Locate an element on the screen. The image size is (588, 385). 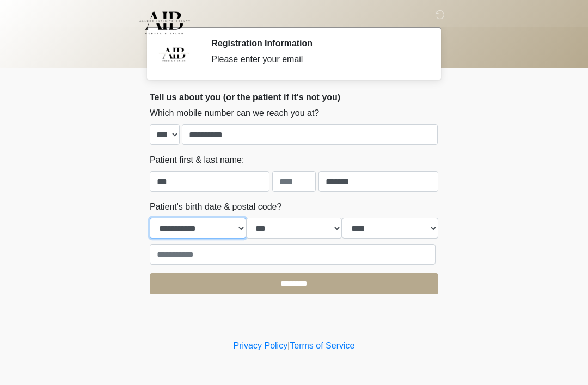
label: Which mobile number can we reach you at? is located at coordinates (234, 114).